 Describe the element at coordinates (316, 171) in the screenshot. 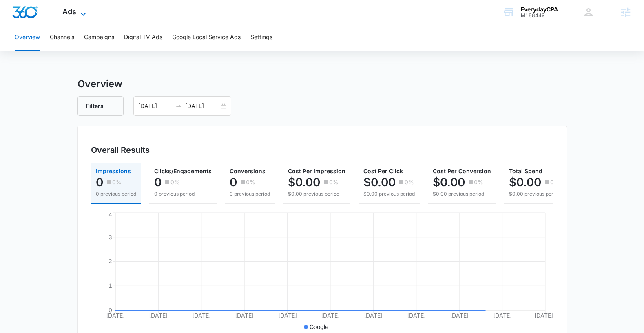

I see `span: Cost Per Impression` at that location.